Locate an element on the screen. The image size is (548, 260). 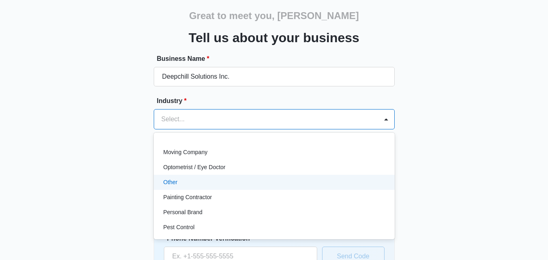
p: Painting Contractor is located at coordinates (188, 197).